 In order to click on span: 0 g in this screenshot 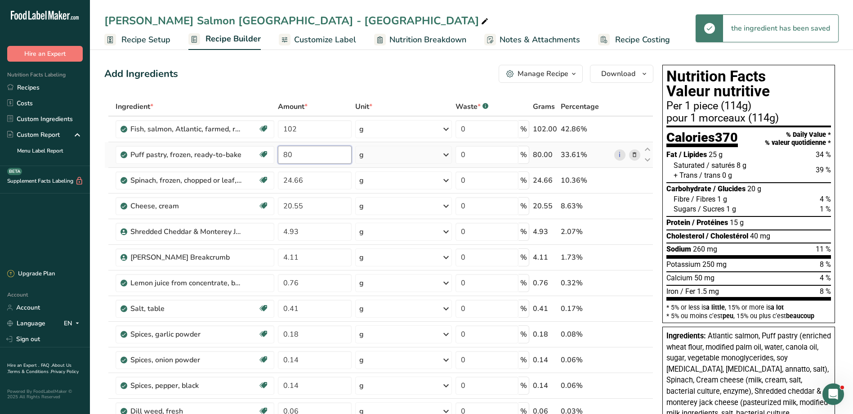, I will do `click(727, 175)`.